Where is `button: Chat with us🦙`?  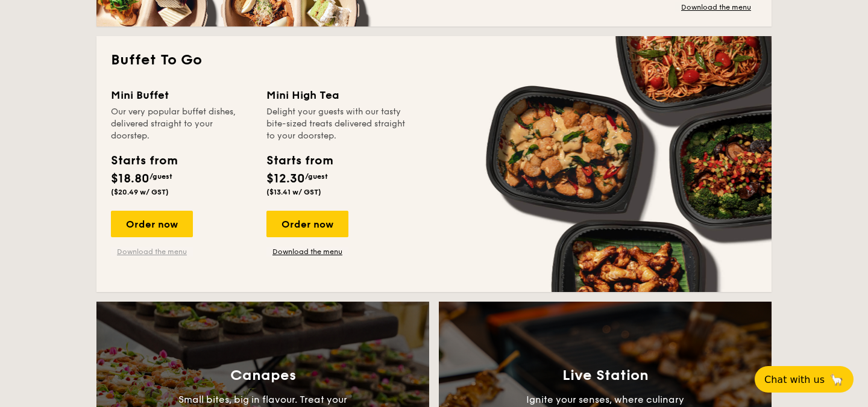 button: Chat with us🦙 is located at coordinates (804, 379).